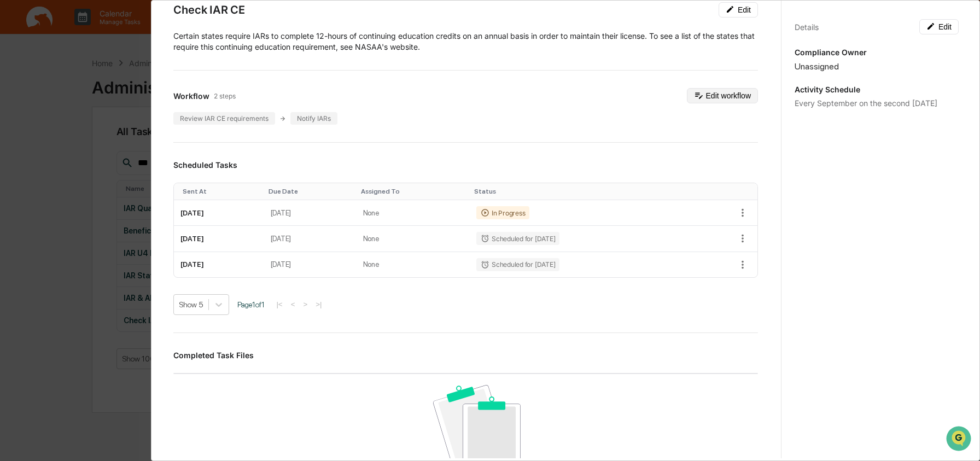 This screenshot has width=980, height=461. Describe the element at coordinates (105, 32) in the screenshot. I see `p: How can we help?` at that location.